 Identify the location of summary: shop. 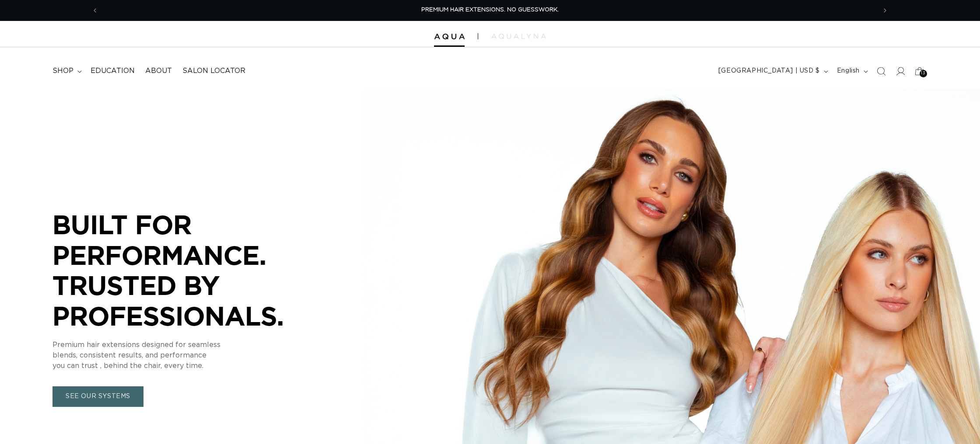
(66, 71).